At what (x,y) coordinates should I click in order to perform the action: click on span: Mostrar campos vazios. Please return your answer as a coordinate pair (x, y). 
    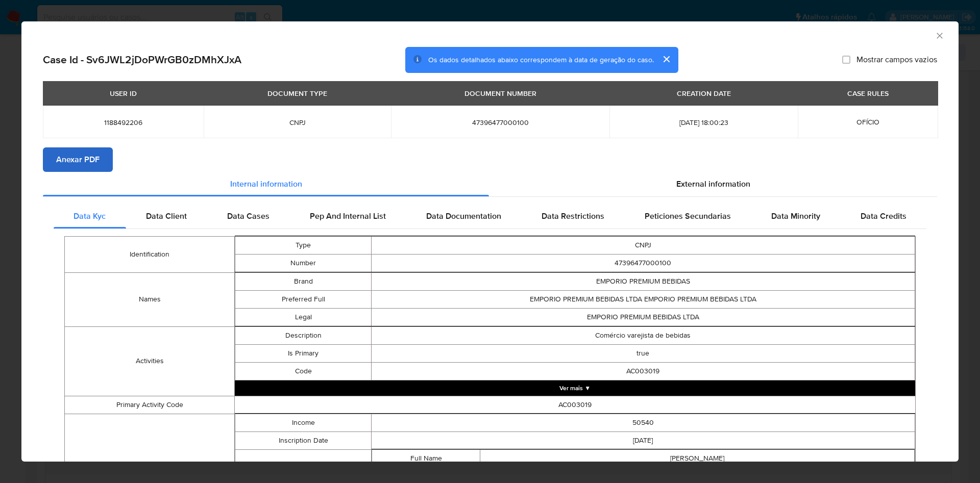
    Looking at the image, I should click on (897, 59).